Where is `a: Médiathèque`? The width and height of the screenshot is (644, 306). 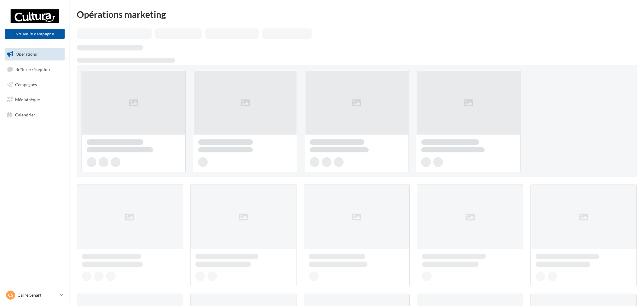 a: Médiathèque is located at coordinates (35, 100).